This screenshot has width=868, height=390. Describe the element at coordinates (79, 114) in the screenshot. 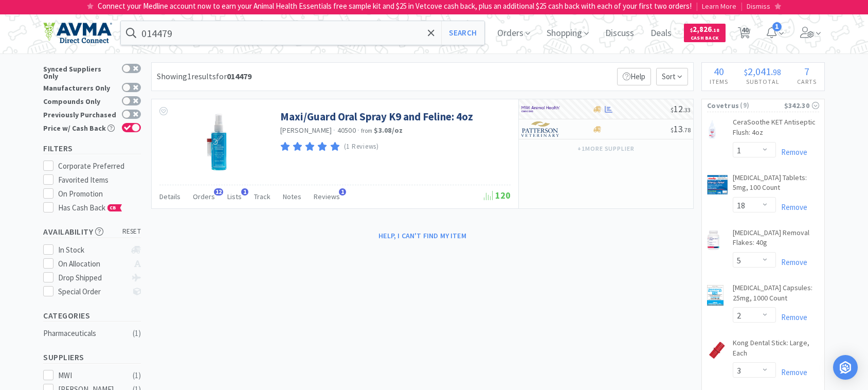

I see `div: Previously Purchased` at that location.